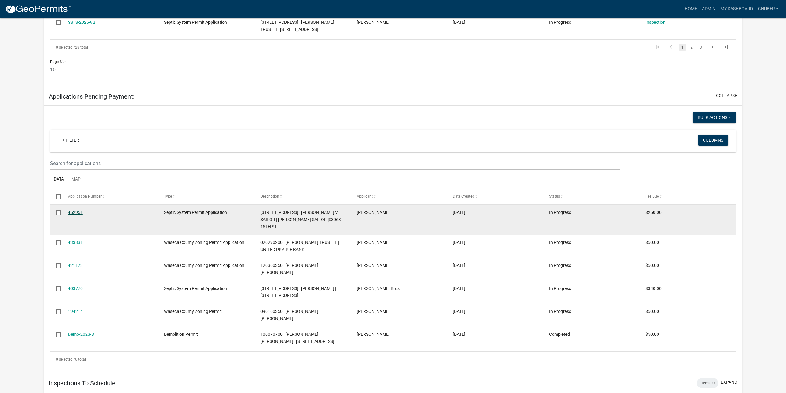 The height and width of the screenshot is (393, 786). I want to click on span: $250.00, so click(654, 212).